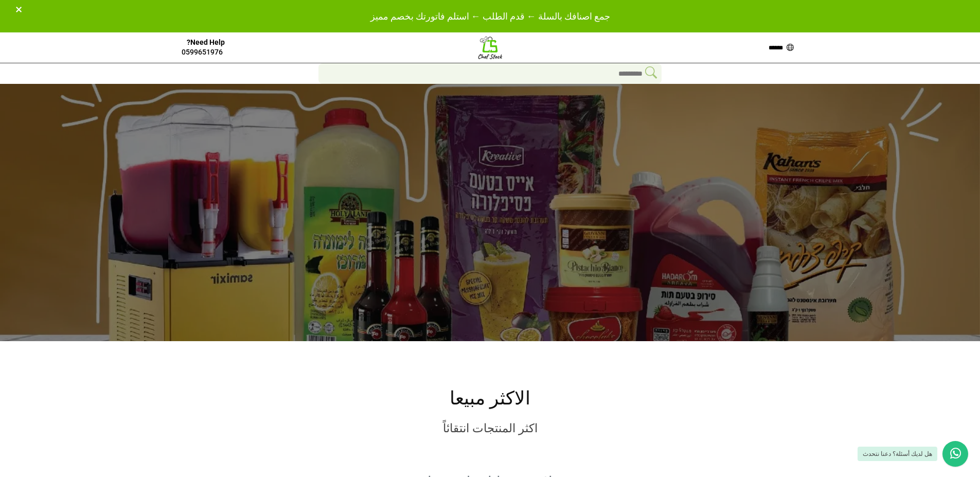 The width and height of the screenshot is (980, 477). Describe the element at coordinates (490, 47) in the screenshot. I see `img: LOGO` at that location.